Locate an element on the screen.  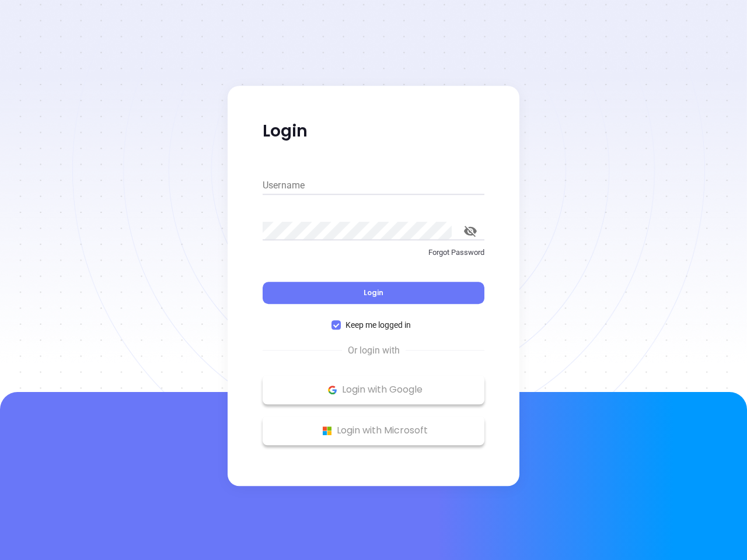
button: Login is located at coordinates (374, 293).